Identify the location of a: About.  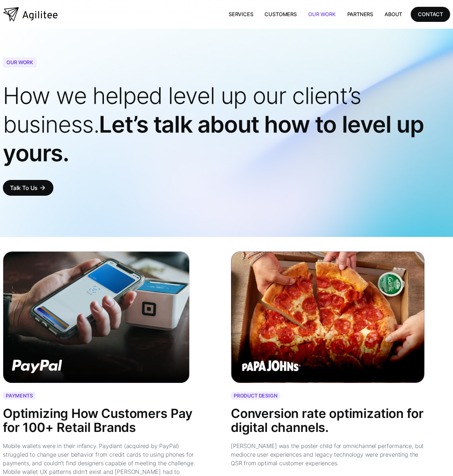
(393, 14).